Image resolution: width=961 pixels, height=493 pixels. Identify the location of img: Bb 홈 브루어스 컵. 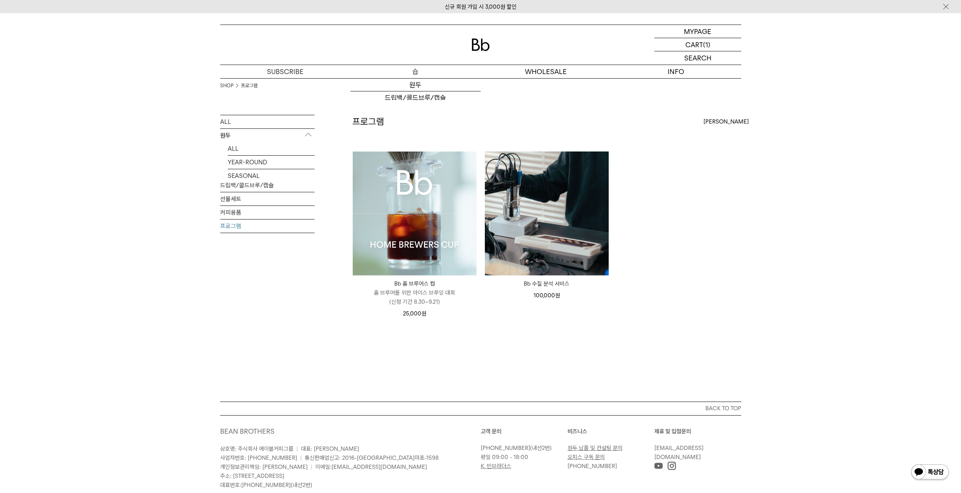
(415, 213).